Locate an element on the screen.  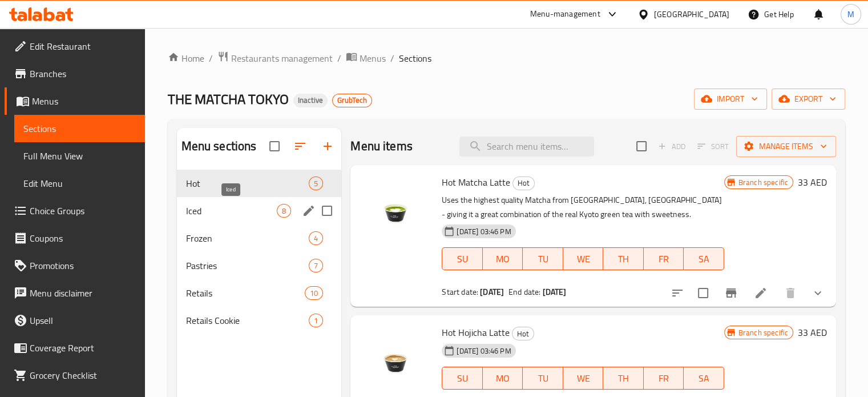
div: Retails Cookie1 is located at coordinates (259, 320).